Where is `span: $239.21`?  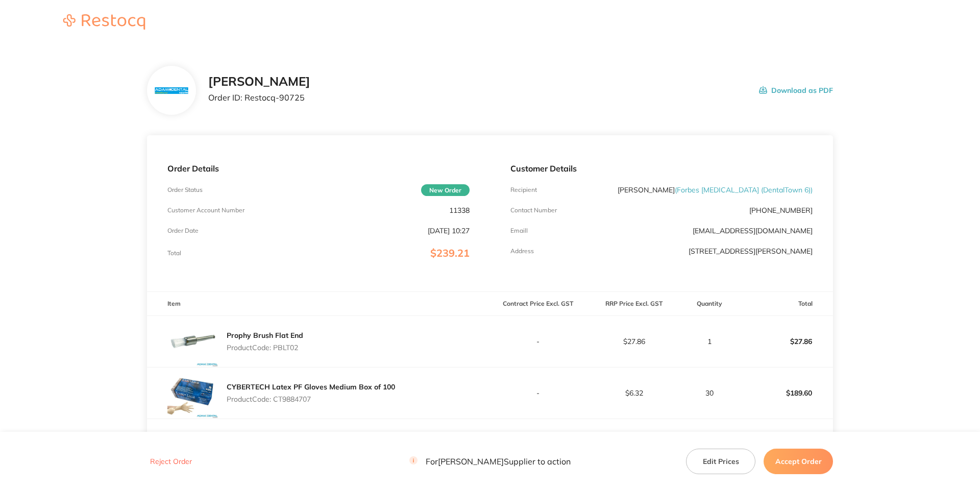
span: $239.21 is located at coordinates (450, 253).